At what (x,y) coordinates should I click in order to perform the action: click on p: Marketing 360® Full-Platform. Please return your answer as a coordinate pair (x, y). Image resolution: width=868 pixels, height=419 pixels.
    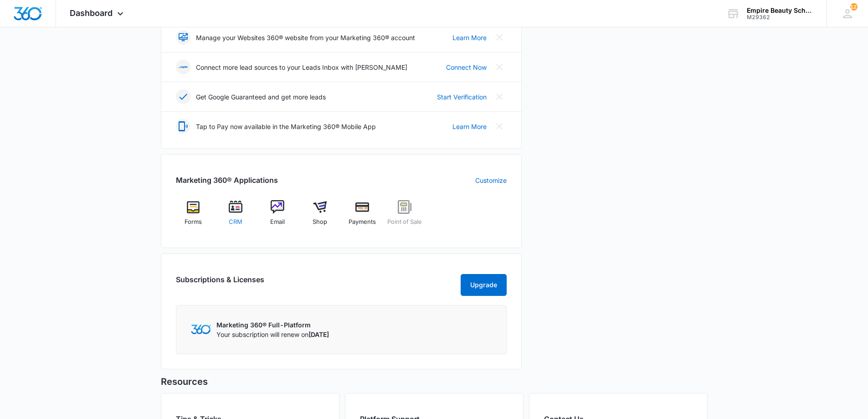
    Looking at the image, I should click on (272, 325).